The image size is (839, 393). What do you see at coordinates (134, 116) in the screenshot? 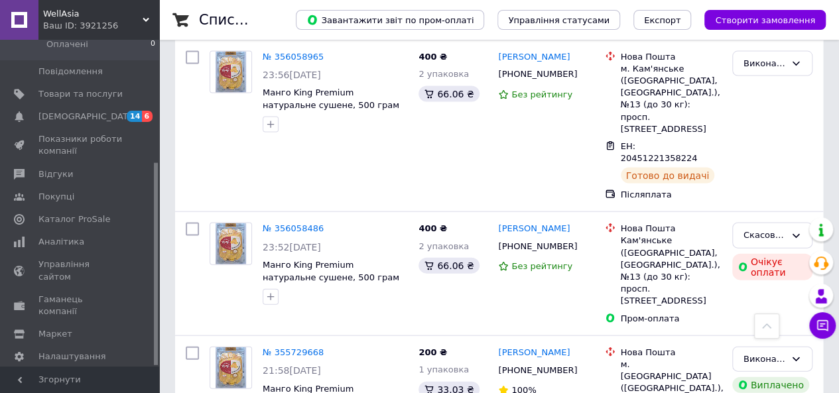
I see `span: 14` at bounding box center [134, 116].